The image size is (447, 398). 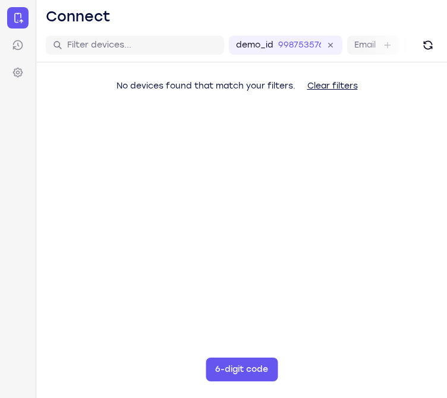 What do you see at coordinates (78, 17) in the screenshot?
I see `h1: Connect` at bounding box center [78, 17].